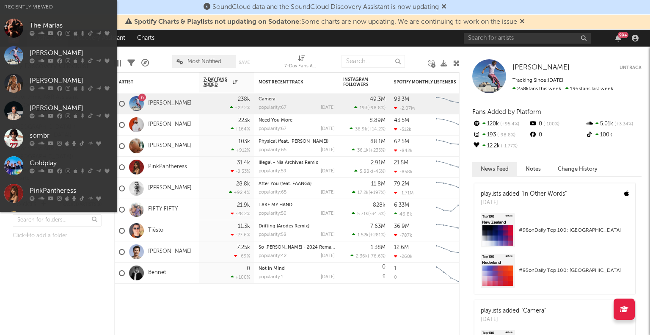 This screenshot has height=335, width=650. Describe the element at coordinates (404, 192) in the screenshot. I see `div: -1.71M` at that location.